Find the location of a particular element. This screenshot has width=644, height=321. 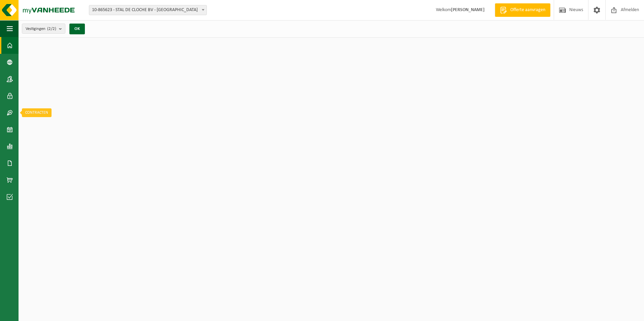

button: OK is located at coordinates (77, 29).